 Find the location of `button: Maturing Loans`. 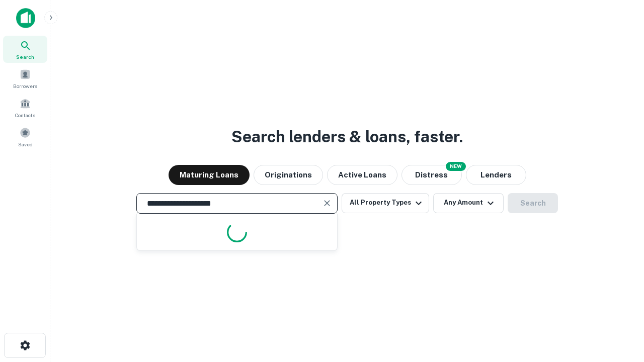

button: Maturing Loans is located at coordinates (208, 175).